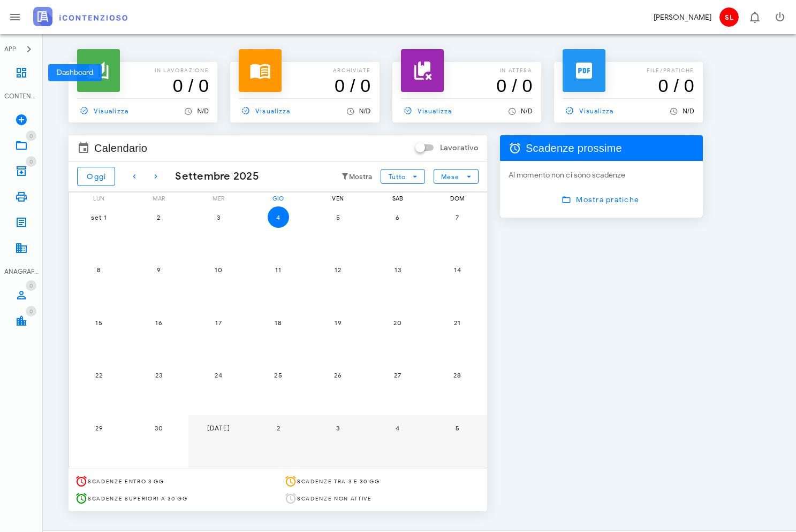 The height and width of the screenshot is (532, 796). Describe the element at coordinates (278, 270) in the screenshot. I see `span: 11` at that location.